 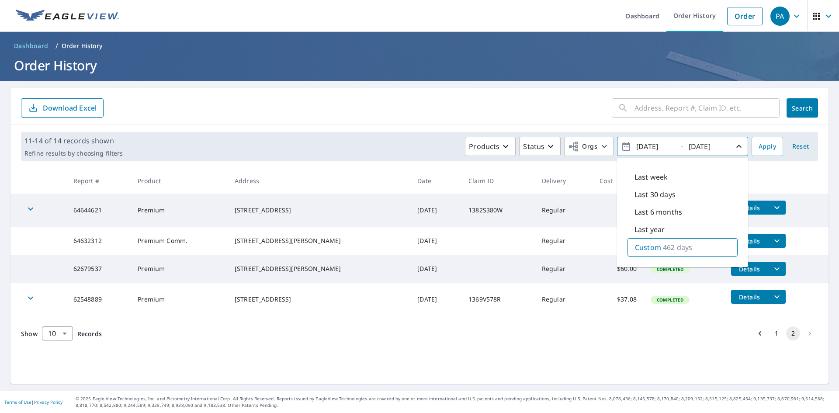 What do you see at coordinates (490, 146) in the screenshot?
I see `button: Products` at bounding box center [490, 146].